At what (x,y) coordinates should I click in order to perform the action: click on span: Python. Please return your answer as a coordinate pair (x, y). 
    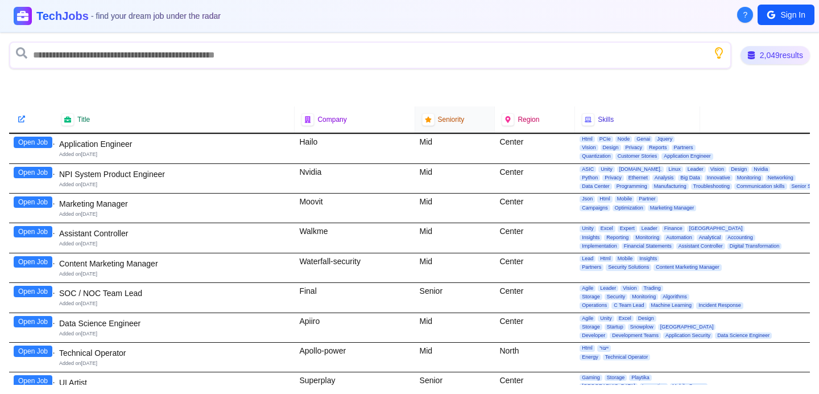
    Looking at the image, I should click on (590, 177).